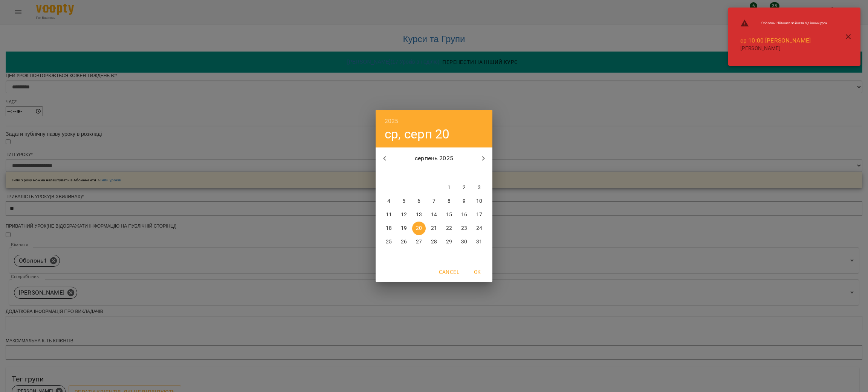 The width and height of the screenshot is (868, 392). What do you see at coordinates (389, 201) in the screenshot?
I see `button: 4` at bounding box center [389, 201].